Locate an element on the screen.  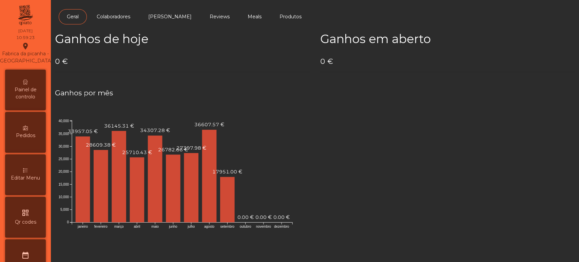
text: 26782.66 € is located at coordinates (173, 149).